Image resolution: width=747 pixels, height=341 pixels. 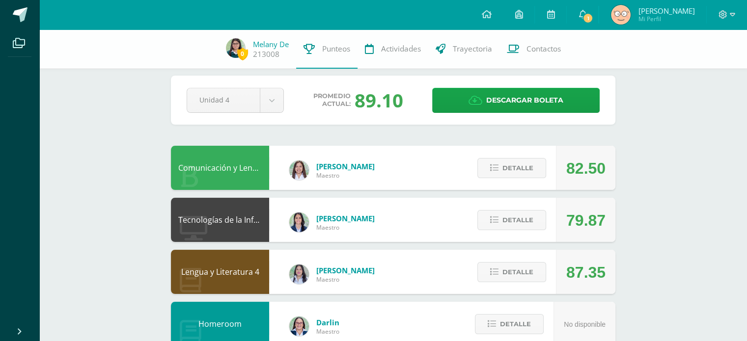 I want to click on img: 7489ccb779e23ff9f2c3e89c21f82ed0.png, so click(x=299, y=222).